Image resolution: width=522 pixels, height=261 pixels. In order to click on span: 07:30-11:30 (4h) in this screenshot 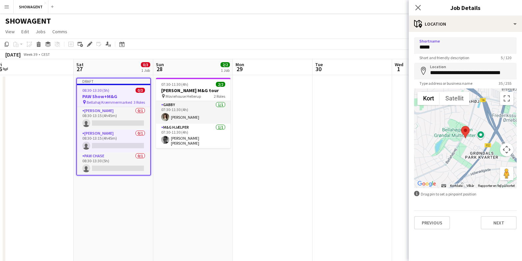, I will do `click(174, 84)`.